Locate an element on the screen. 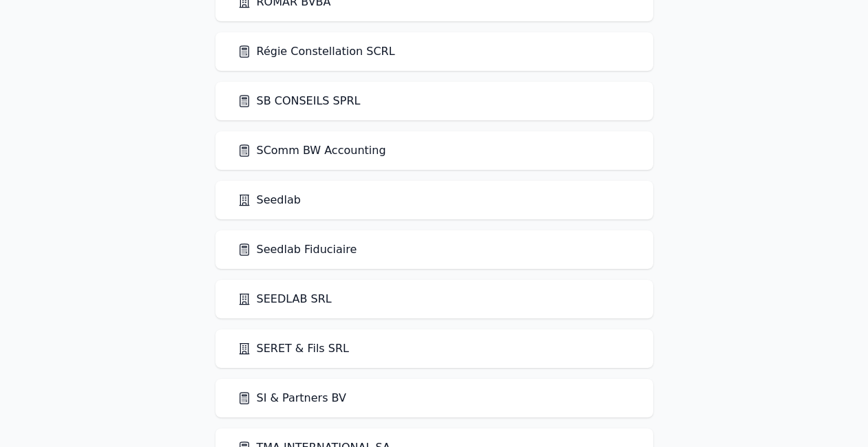 The image size is (868, 447). a: Seedlab is located at coordinates (269, 200).